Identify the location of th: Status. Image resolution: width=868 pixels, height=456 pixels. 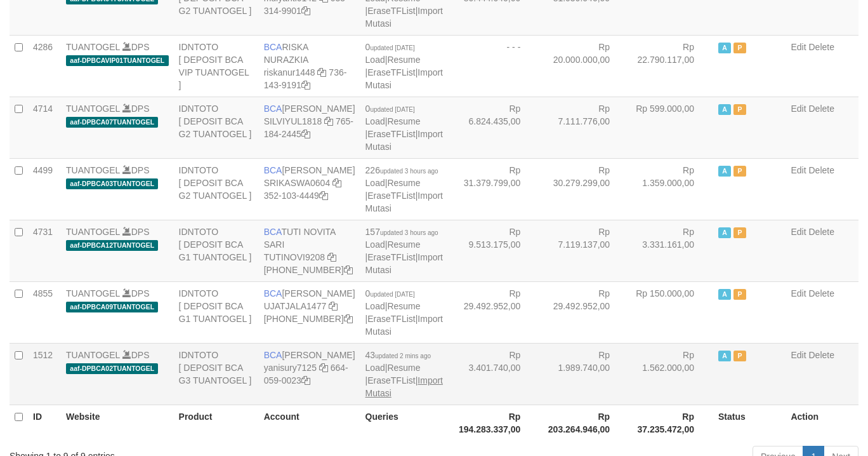
(750, 423).